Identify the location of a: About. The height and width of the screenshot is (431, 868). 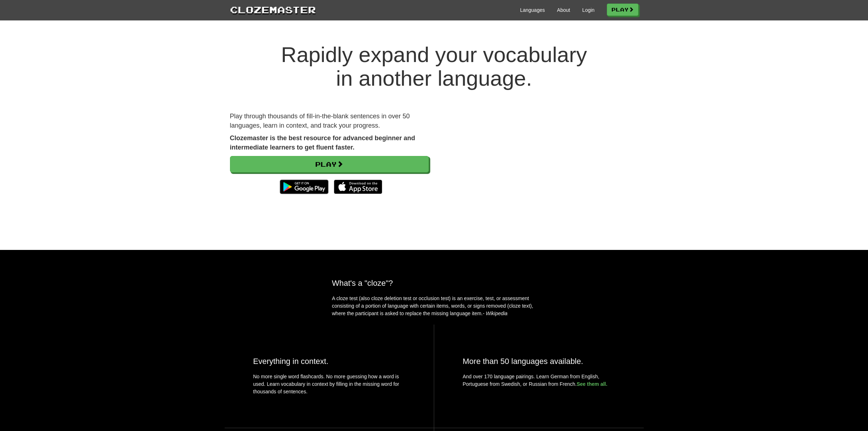
(564, 10).